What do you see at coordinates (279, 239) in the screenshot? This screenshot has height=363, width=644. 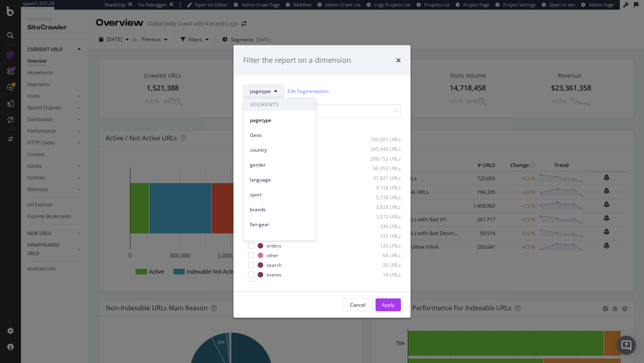 I see `span: collection` at bounding box center [279, 239].